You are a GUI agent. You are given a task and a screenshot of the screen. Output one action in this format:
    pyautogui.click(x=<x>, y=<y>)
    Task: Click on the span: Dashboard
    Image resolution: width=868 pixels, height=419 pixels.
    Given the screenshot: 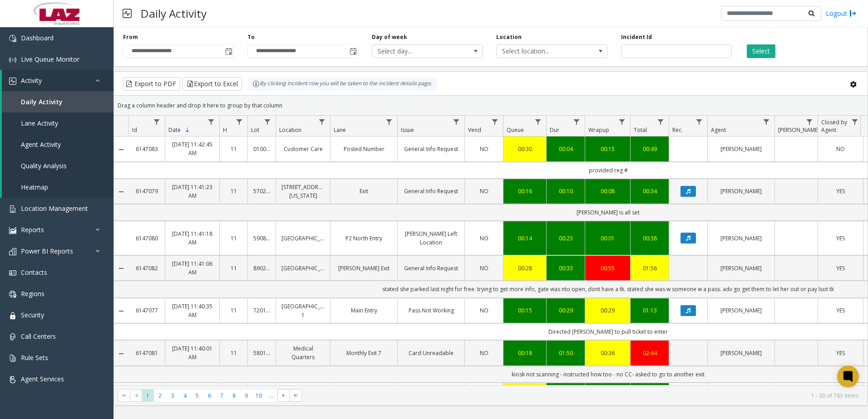 What is the action you would take?
    pyautogui.click(x=37, y=37)
    